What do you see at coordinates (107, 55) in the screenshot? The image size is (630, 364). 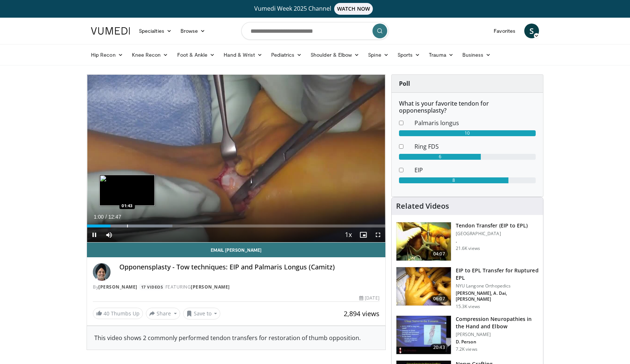 I see `a: Hip Recon` at bounding box center [107, 55].